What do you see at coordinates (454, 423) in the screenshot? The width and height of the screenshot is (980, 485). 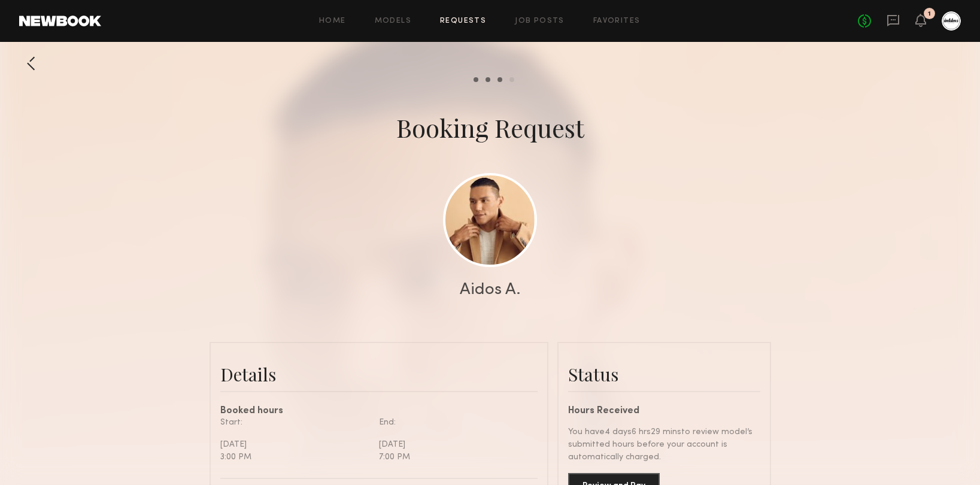 I see `div: End:` at bounding box center [454, 423].